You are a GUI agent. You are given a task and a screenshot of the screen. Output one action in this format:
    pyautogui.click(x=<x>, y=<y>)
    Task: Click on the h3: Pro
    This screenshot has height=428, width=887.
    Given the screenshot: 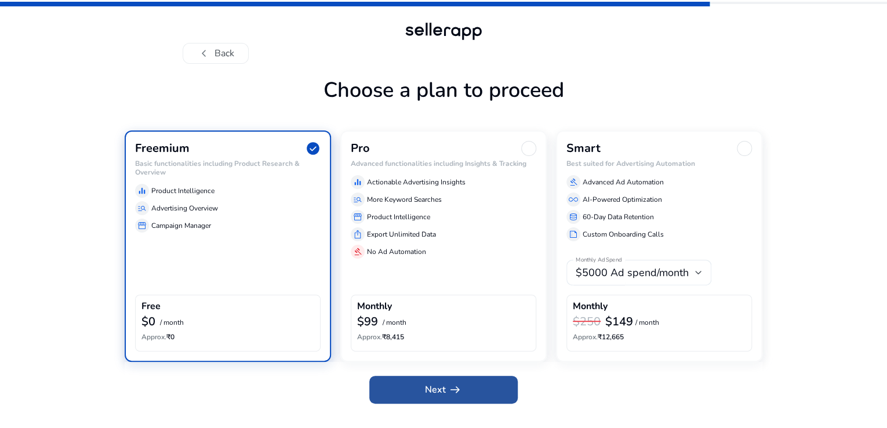 What is the action you would take?
    pyautogui.click(x=360, y=148)
    